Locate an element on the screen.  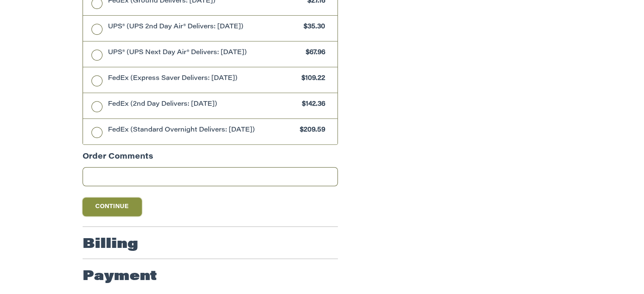
h2: Payment is located at coordinates (119, 277).